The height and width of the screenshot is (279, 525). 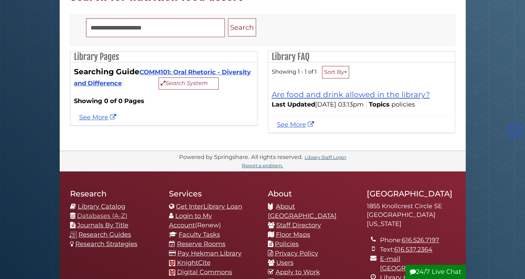 What do you see at coordinates (351, 94) in the screenshot?
I see `a: Are food and drink allowed in the library?` at bounding box center [351, 94].